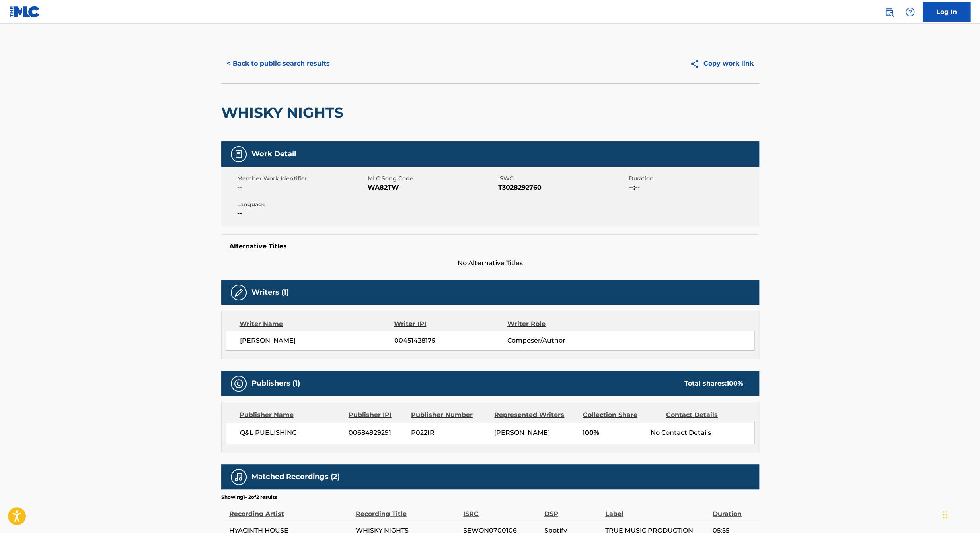 This screenshot has height=533, width=980. I want to click on h5: Writers (1), so click(270, 292).